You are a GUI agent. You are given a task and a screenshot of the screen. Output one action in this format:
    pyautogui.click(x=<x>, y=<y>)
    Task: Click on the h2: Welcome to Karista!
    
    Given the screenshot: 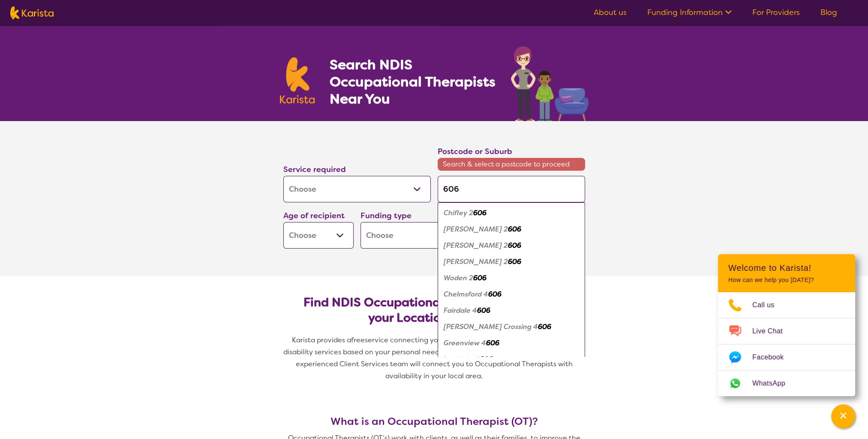 What is the action you would take?
    pyautogui.click(x=786, y=268)
    